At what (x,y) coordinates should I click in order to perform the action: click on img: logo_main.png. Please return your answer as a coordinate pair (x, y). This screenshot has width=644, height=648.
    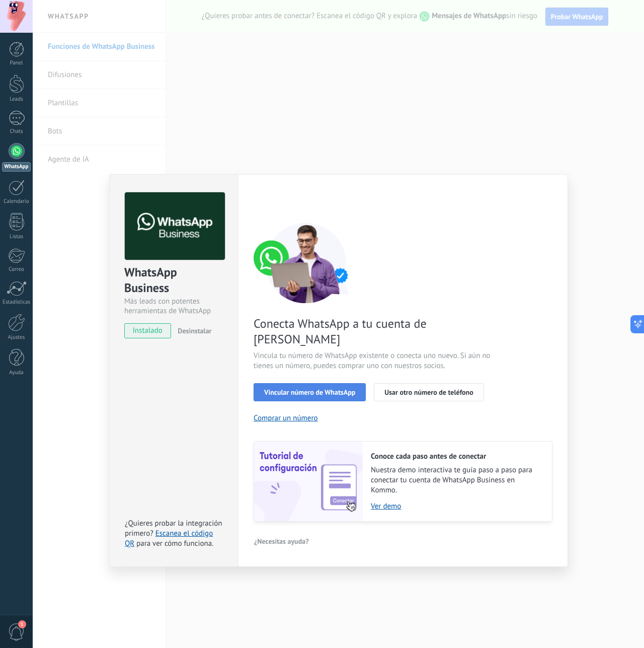
    Looking at the image, I should click on (175, 226).